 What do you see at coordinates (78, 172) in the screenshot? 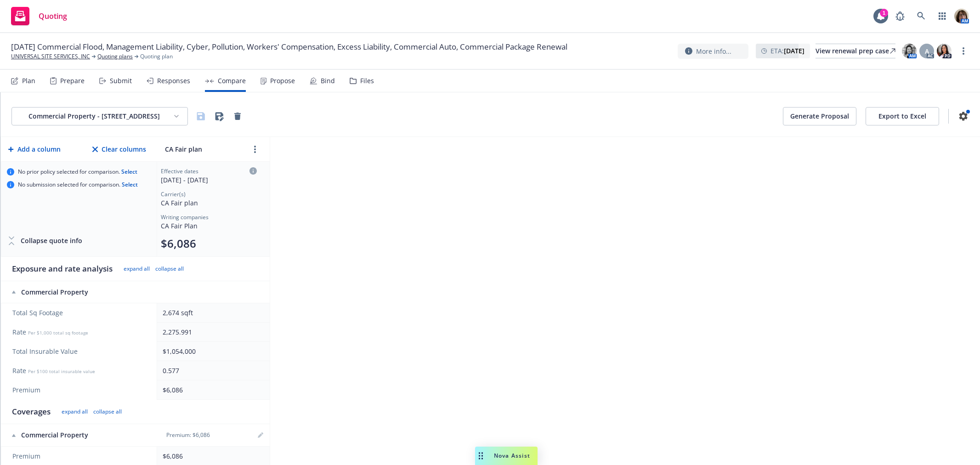
I see `span: No prior policy selected for comparison.` at bounding box center [78, 172].